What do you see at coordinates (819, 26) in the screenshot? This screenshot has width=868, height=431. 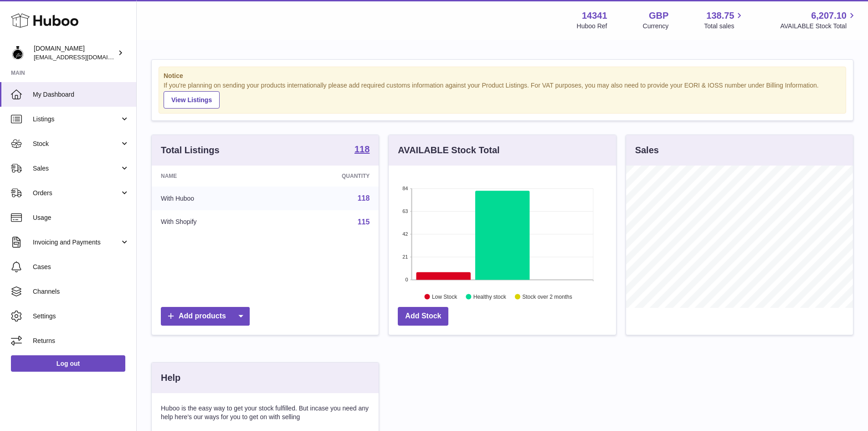 I see `span: AVAILABLE Stock Total` at bounding box center [819, 26].